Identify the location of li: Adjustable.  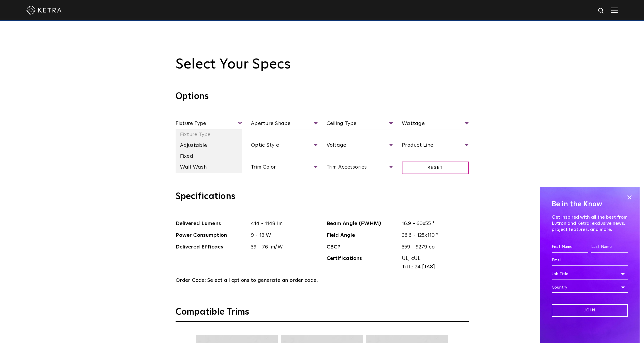
(209, 145).